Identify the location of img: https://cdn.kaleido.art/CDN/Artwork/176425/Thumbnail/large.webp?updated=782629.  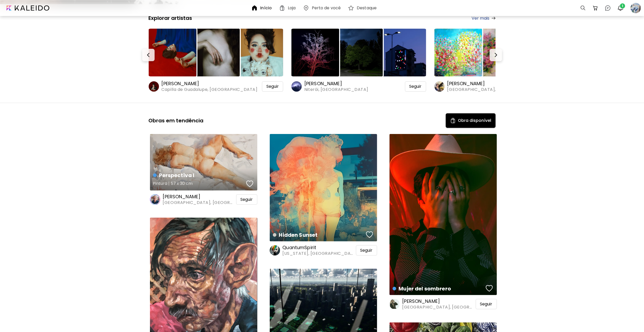
(315, 52).